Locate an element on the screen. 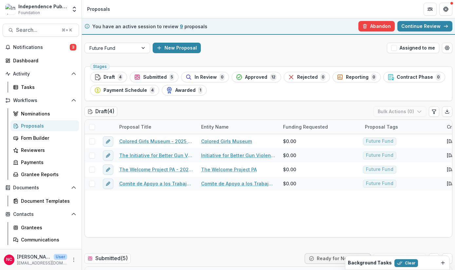 This screenshot has width=455, height=270. button: Approved12 is located at coordinates (256, 77).